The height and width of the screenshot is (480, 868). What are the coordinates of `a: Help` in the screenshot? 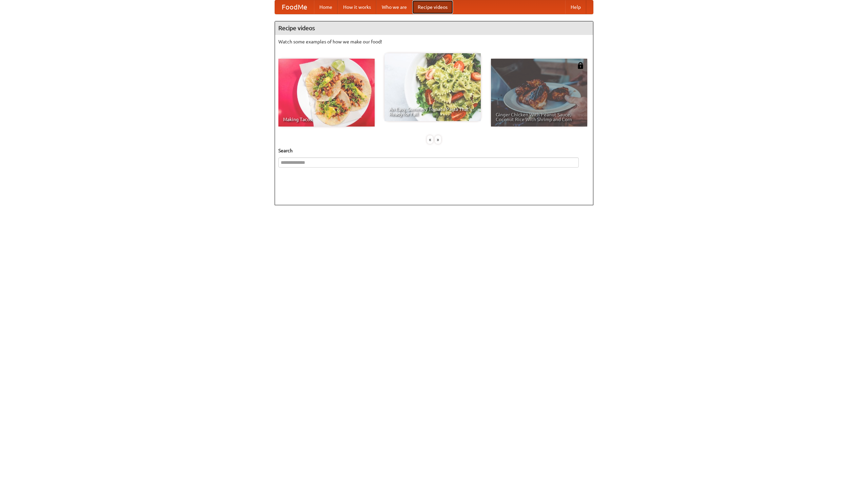 It's located at (575, 7).